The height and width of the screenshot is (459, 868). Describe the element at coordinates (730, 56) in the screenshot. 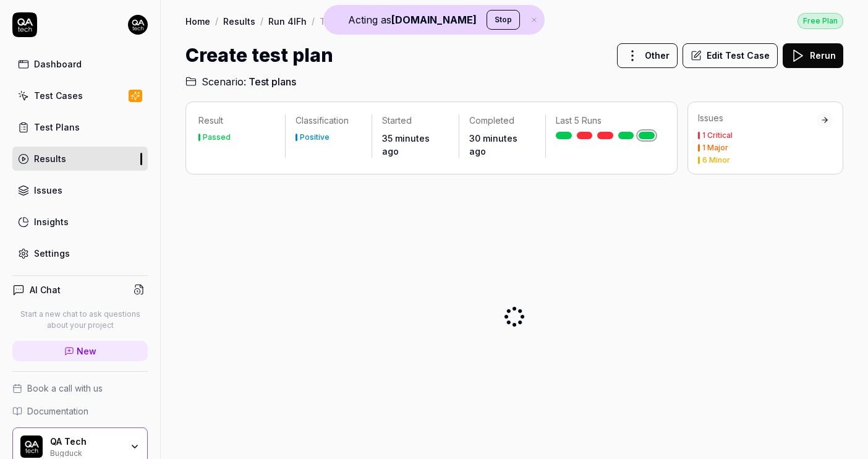

I see `a: Edit Test Case` at that location.